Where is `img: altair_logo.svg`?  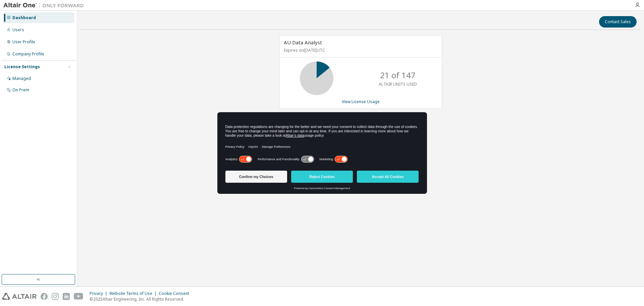 img: altair_logo.svg is located at coordinates (19, 296).